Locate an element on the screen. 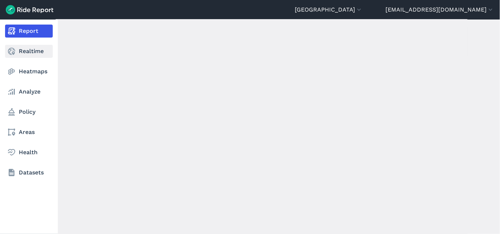 This screenshot has width=500, height=234. a: Realtime is located at coordinates (29, 51).